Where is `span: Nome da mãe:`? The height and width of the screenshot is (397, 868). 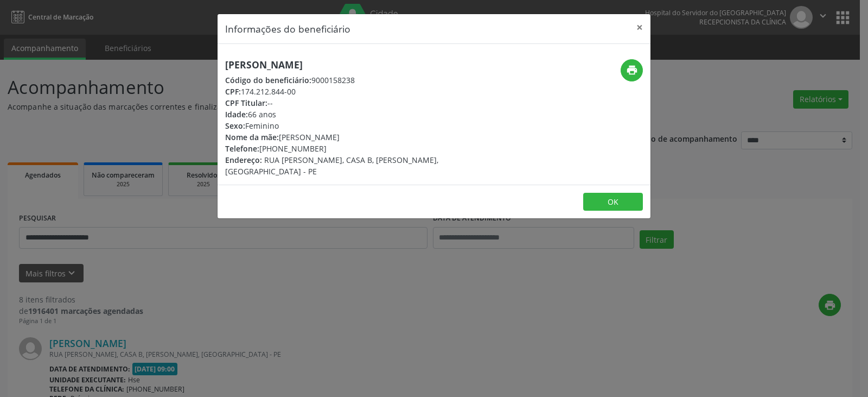 span: Nome da mãe: is located at coordinates (252, 137).